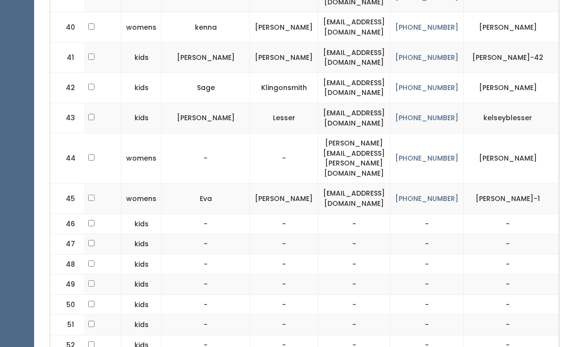  What do you see at coordinates (206, 88) in the screenshot?
I see `td: Sage` at bounding box center [206, 88].